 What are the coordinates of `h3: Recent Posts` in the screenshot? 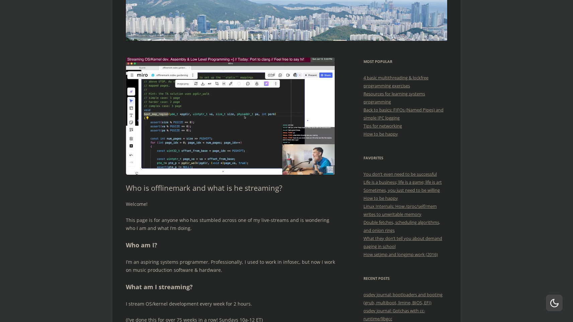 It's located at (406, 279).